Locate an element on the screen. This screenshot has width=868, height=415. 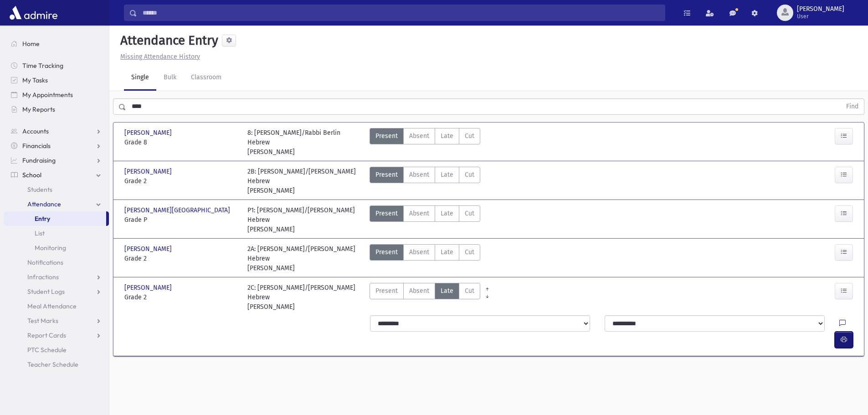
input: Search is located at coordinates (401, 12).